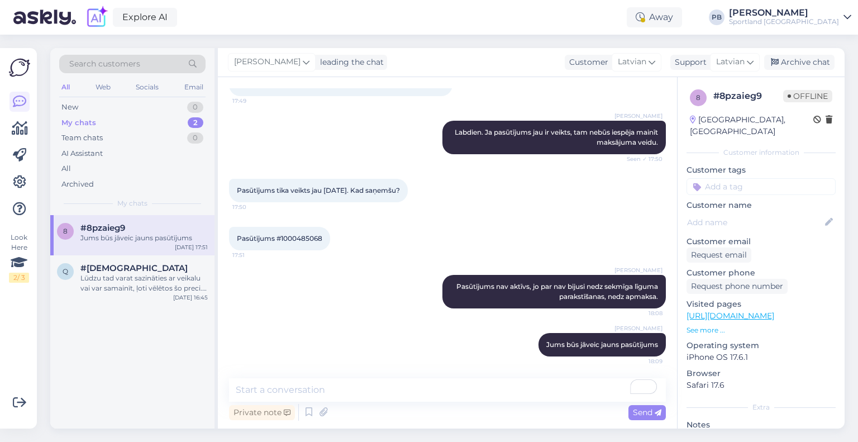 This screenshot has height=442, width=858. I want to click on div: Jums būs jāveic jauns pasūtījums, so click(144, 238).